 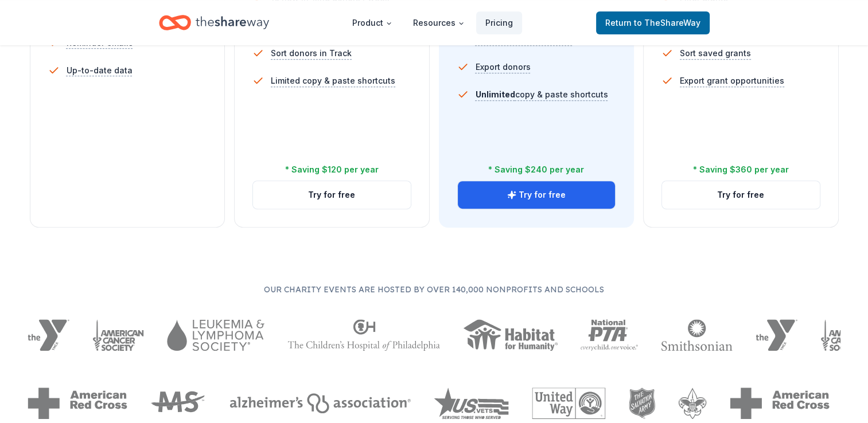 What do you see at coordinates (609, 335) in the screenshot?
I see `img: National PTA` at bounding box center [609, 335].